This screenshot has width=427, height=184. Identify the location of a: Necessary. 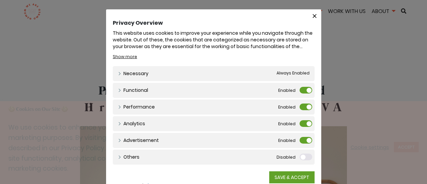
(133, 73).